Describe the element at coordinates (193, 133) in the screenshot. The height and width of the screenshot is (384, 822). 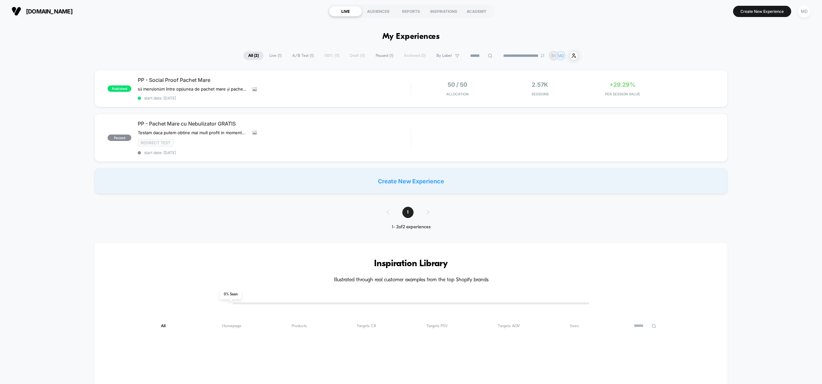
I see `span: Testam daca putem obtine mai mult profit in momentul in care un singur pachet din cele 3 are grat...` at that location.